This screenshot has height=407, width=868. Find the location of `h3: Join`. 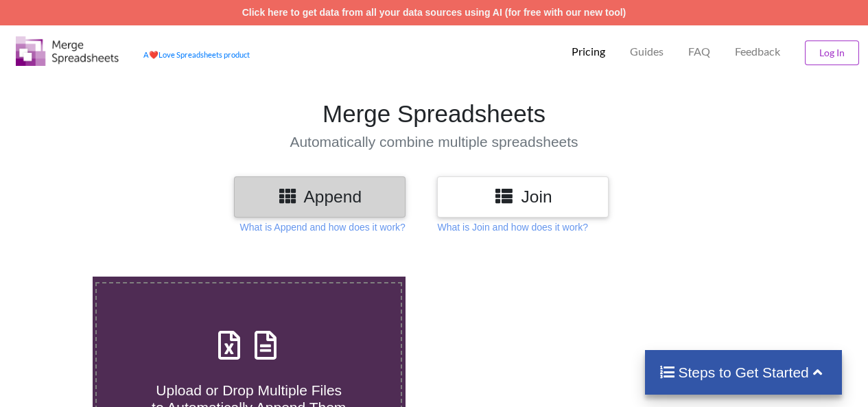

h3: Join is located at coordinates (523, 196).